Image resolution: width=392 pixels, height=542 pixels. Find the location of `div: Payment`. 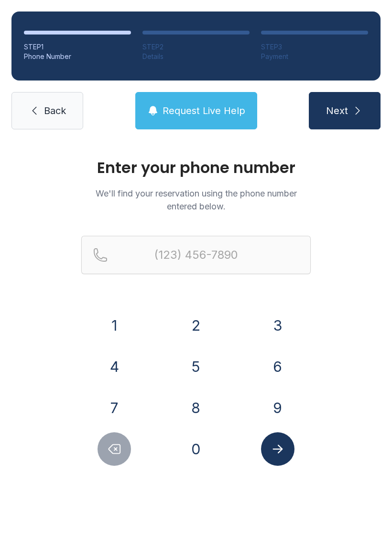

div: Payment is located at coordinates (314, 56).